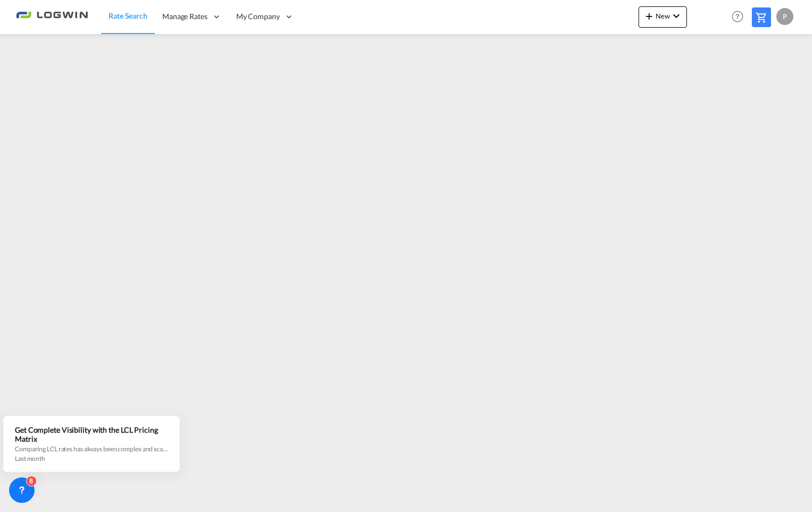  What do you see at coordinates (677, 16) in the screenshot?
I see `md-icon: icon-chevron-down` at bounding box center [677, 16].